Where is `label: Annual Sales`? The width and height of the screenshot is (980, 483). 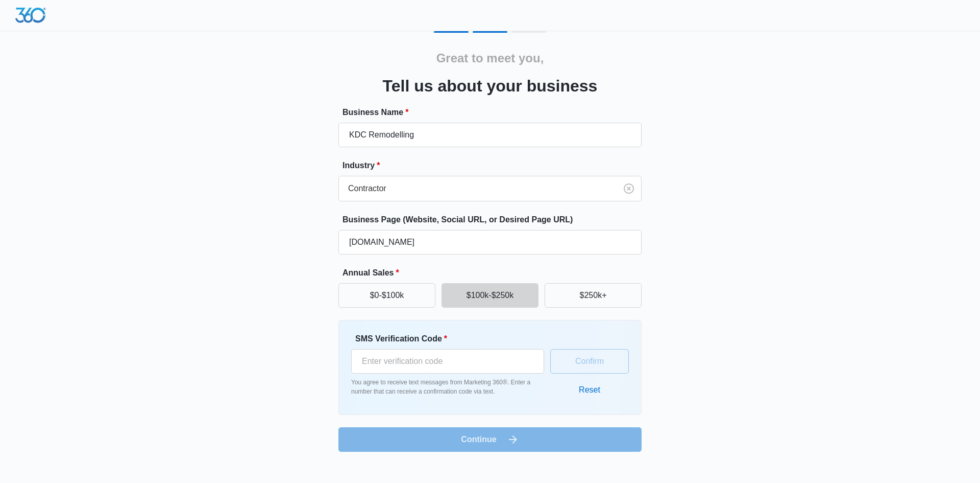
label: Annual Sales is located at coordinates (494, 273).